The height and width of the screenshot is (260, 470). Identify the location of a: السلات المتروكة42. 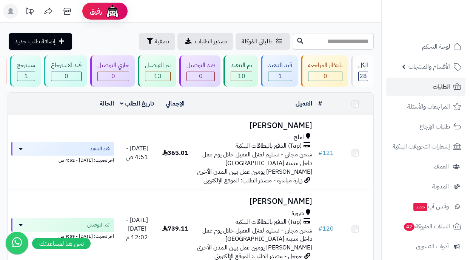
(425, 227).